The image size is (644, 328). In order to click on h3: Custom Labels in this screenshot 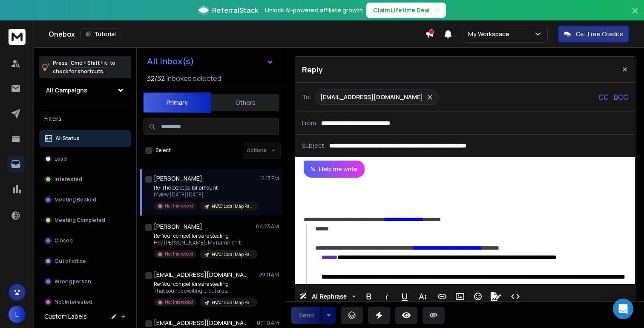, I will do `click(65, 317)`.